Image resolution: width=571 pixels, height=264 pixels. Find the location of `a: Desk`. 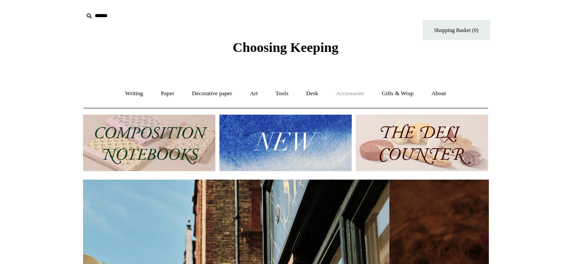

a: Desk is located at coordinates (312, 93).